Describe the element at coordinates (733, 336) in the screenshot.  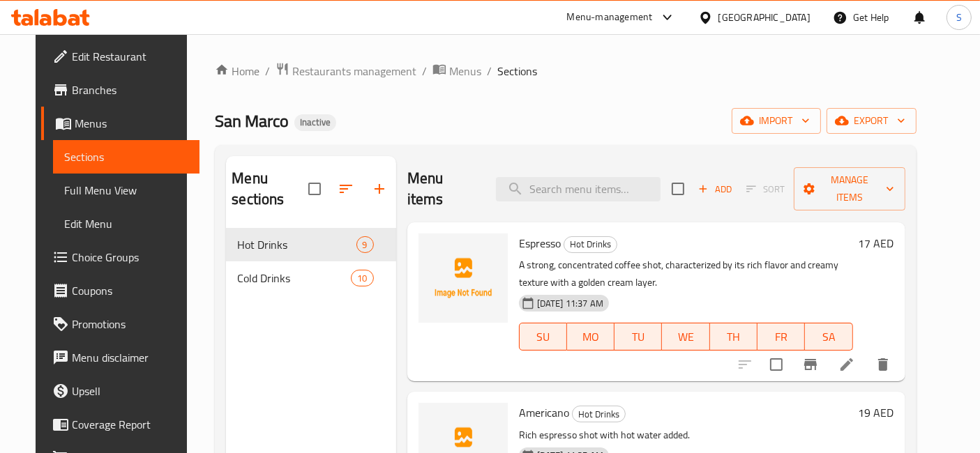
I see `span: TH` at that location.